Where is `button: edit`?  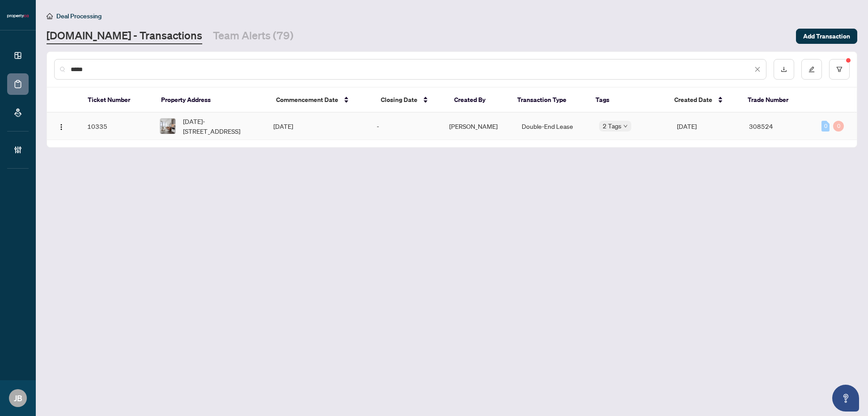
button: edit is located at coordinates (812, 69).